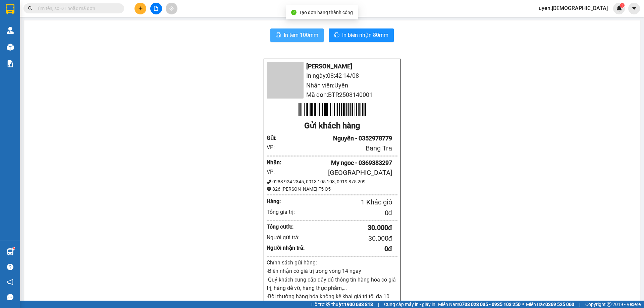  Describe the element at coordinates (560, 304) in the screenshot. I see `strong: 0369 525 060` at that location.